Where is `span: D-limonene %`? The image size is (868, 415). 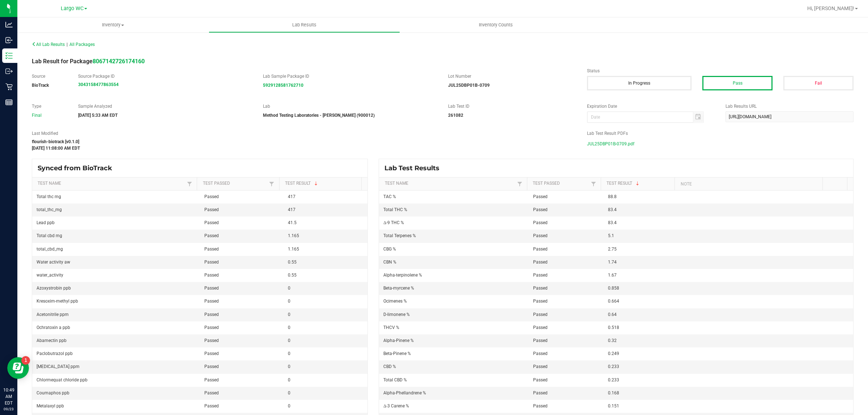 span: D-limonene % is located at coordinates (397, 314).